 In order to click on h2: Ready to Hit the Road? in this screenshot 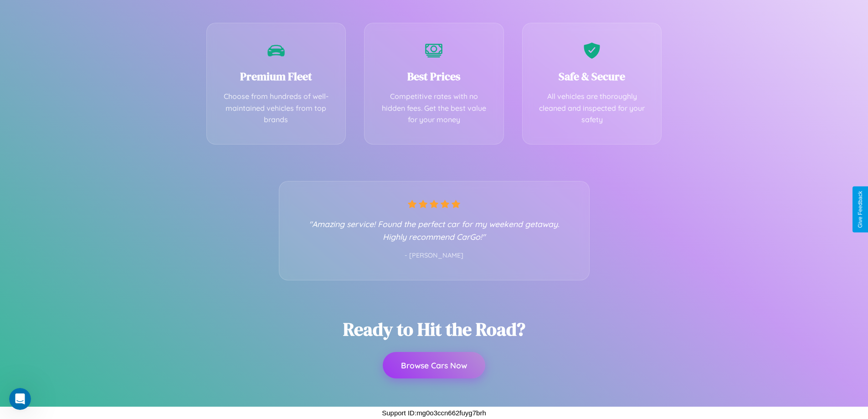, I will do `click(434, 329)`.